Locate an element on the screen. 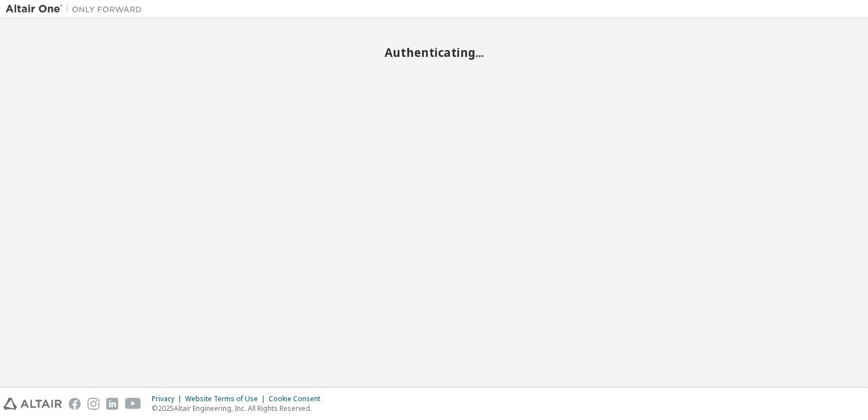 The width and height of the screenshot is (868, 420). img: Altair One is located at coordinates (77, 9).